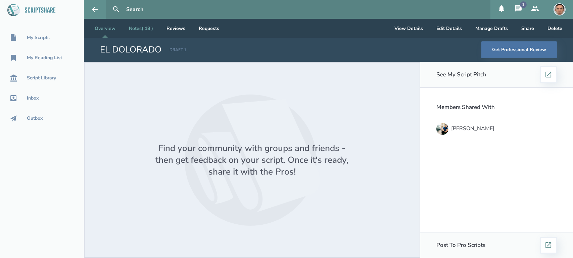  Describe the element at coordinates (461, 245) in the screenshot. I see `h3: Post To Pro Scripts` at that location.